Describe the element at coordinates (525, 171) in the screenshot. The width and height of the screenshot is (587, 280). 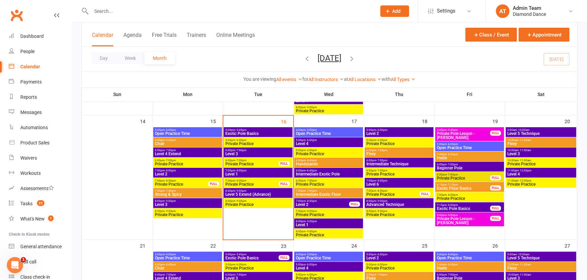
I see `span: - 12:00pm` at that location.